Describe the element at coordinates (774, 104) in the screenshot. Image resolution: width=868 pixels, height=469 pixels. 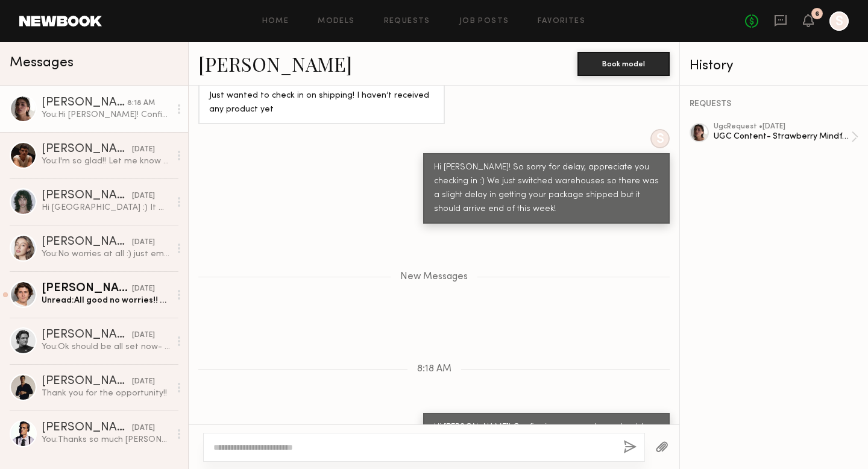
I see `div: REQUESTS` at that location.